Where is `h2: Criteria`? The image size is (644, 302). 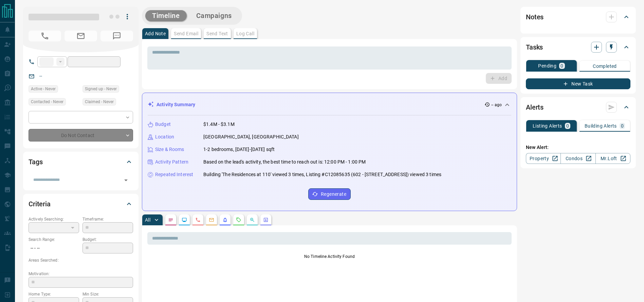
h2: Criteria is located at coordinates (39, 204).